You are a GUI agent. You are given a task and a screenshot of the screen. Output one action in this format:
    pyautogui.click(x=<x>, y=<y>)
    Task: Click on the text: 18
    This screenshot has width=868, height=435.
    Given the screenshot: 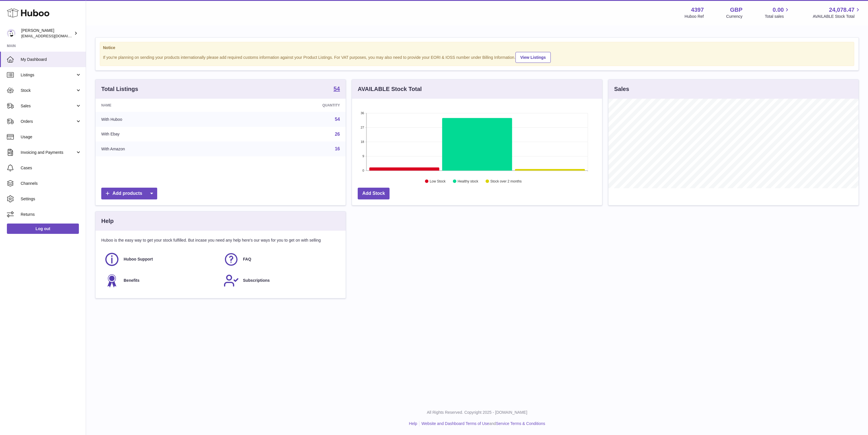 What is the action you would take?
    pyautogui.click(x=362, y=142)
    